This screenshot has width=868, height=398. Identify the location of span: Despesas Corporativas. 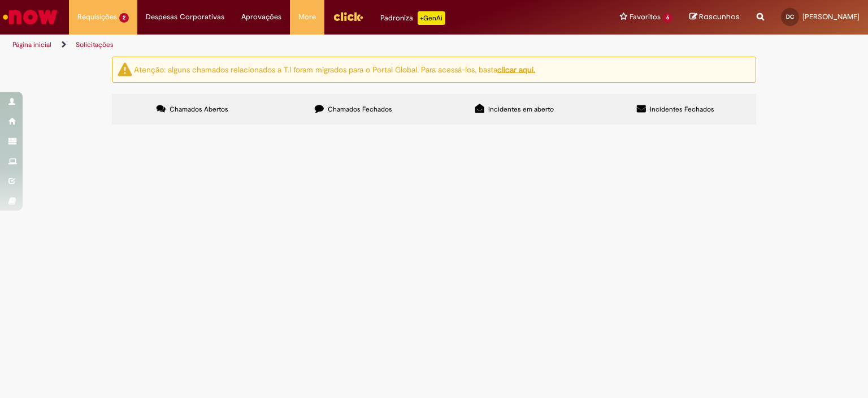
(185, 17).